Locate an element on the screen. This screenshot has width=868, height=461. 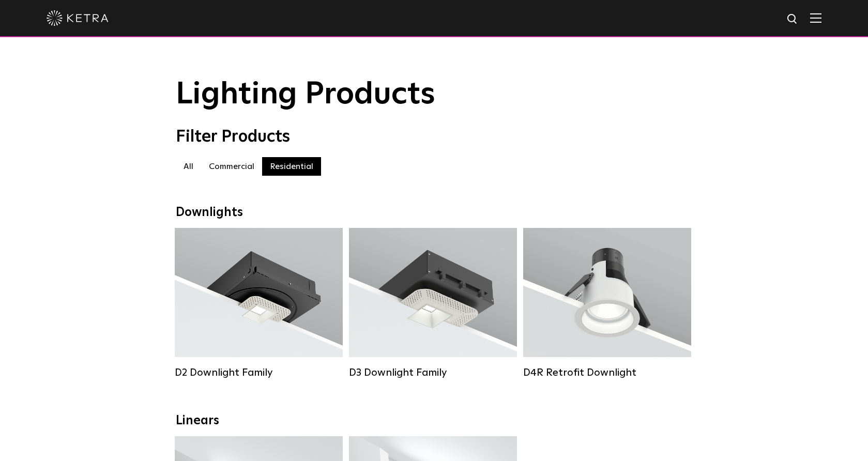
a: D4R Retrofit Downlight Lumen Output:800Colors:White / BlackBeam Angles:15° / 25° / 40° / 60°Watta... is located at coordinates (607, 303).